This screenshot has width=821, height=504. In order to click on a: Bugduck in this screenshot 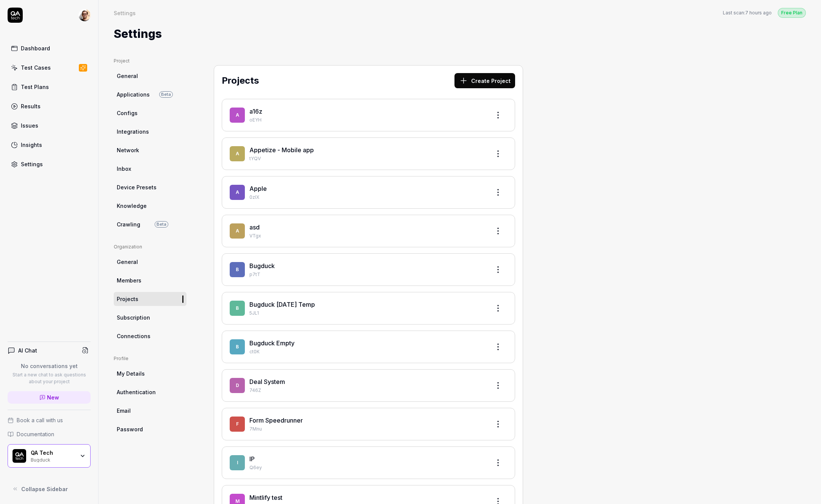, I will do `click(262, 266)`.